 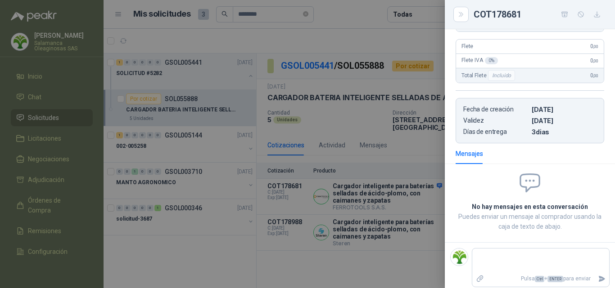 What do you see at coordinates (489, 76) in the screenshot?
I see `span: Total Flete` at bounding box center [489, 76].